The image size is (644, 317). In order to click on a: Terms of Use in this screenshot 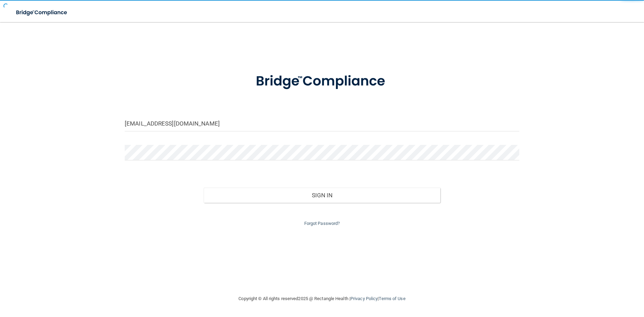, I will do `click(392, 298)`.